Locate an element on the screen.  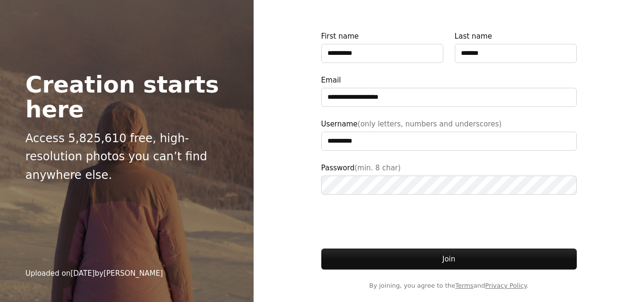
p: Access 5,825,610 free, high-resolution photos you can’t find anywhere else. is located at coordinates (127, 156).